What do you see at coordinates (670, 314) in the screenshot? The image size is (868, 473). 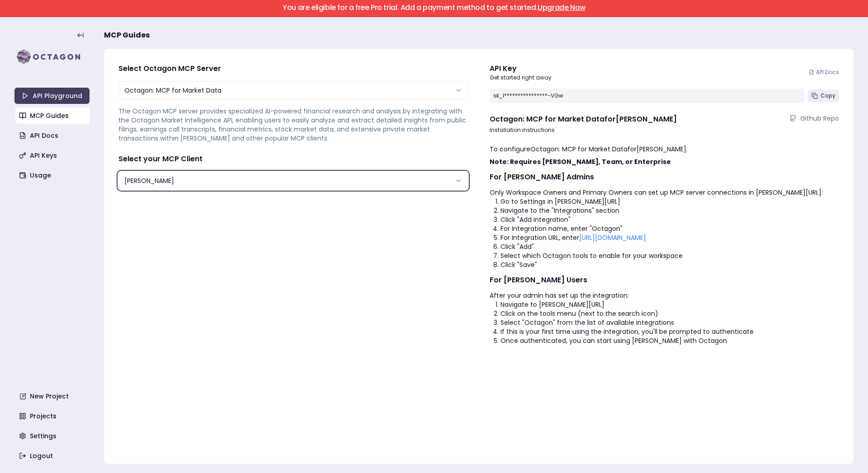 I see `li: Click on the tools menu (next to the search icon)` at bounding box center [670, 314].